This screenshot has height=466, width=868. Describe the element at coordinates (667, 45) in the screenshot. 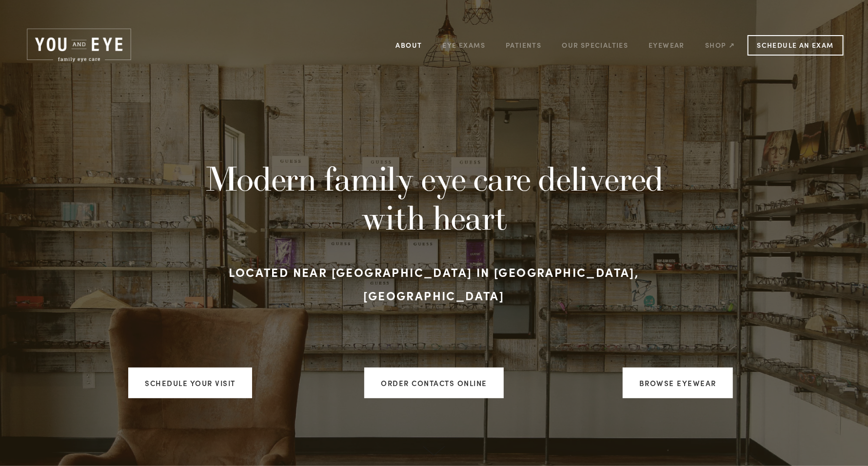

I see `a: Eyewear` at that location.